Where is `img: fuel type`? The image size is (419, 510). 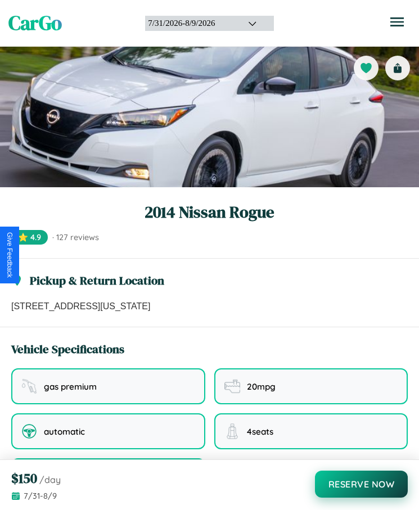 img: fuel type is located at coordinates (29, 387).